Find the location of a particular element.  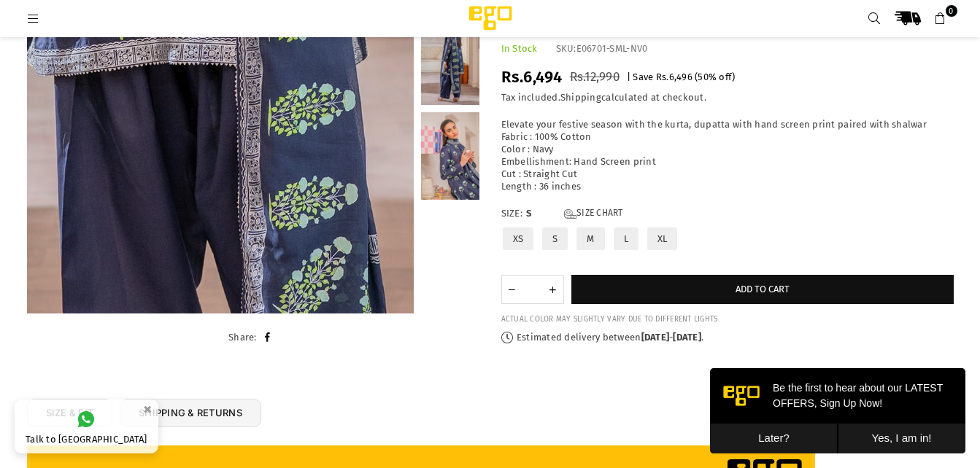

span: Rs.6,494 is located at coordinates (532, 77).